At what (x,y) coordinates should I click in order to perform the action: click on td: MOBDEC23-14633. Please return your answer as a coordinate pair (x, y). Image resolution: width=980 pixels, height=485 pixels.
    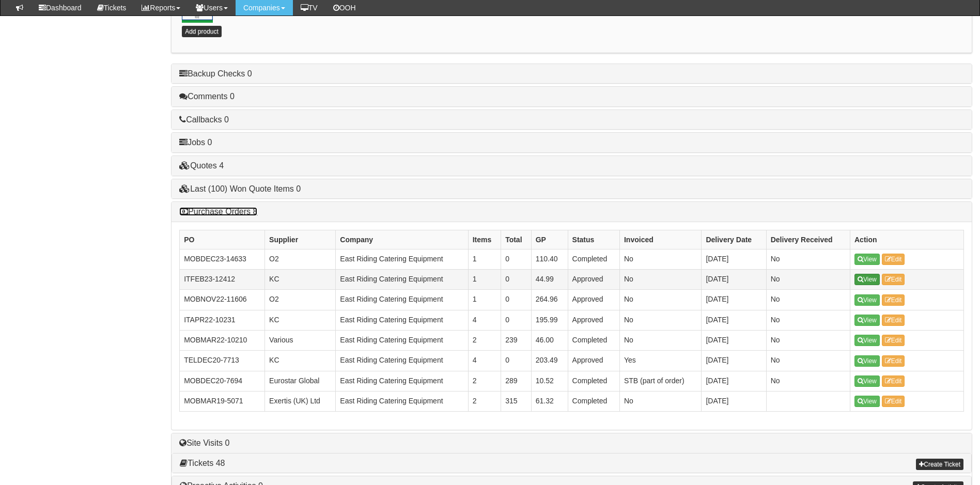
    Looking at the image, I should click on (222, 259).